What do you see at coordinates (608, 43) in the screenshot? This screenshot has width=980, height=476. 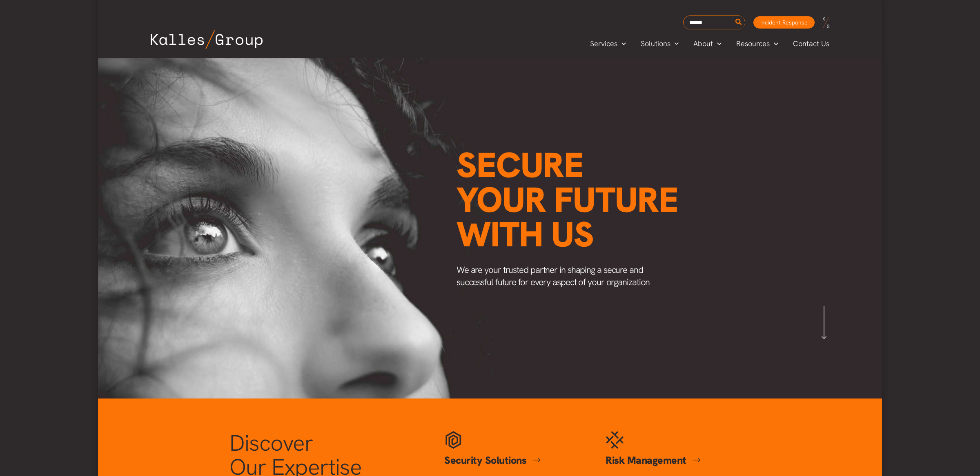 I see `a: ServicesMenu Toggle` at bounding box center [608, 43].